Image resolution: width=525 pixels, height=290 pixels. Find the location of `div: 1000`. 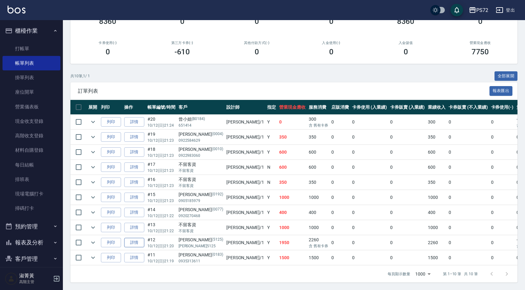

div: 1000 is located at coordinates (423, 274).